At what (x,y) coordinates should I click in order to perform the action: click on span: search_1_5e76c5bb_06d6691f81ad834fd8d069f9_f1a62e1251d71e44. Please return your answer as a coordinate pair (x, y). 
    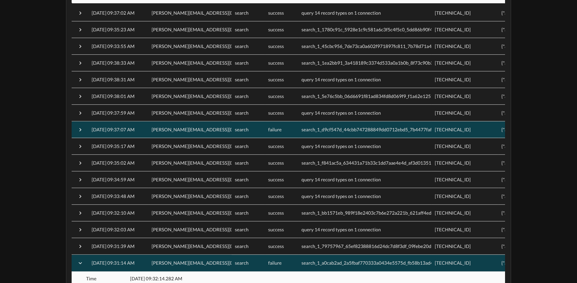
    Looking at the image, I should click on (376, 96).